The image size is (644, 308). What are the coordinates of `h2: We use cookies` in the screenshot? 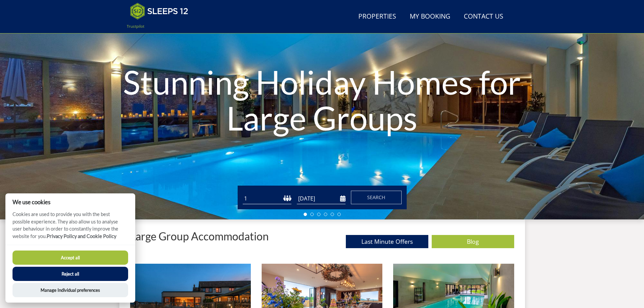 It's located at (70, 202).